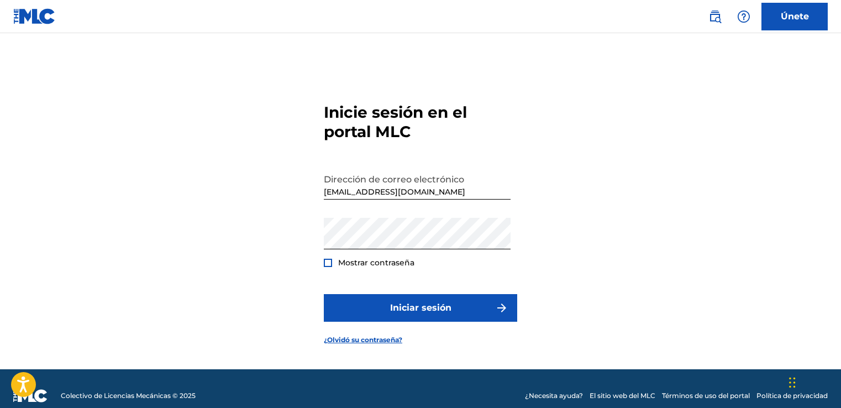  What do you see at coordinates (554, 396) in the screenshot?
I see `a: ¿Necesita ayuda?` at bounding box center [554, 396].